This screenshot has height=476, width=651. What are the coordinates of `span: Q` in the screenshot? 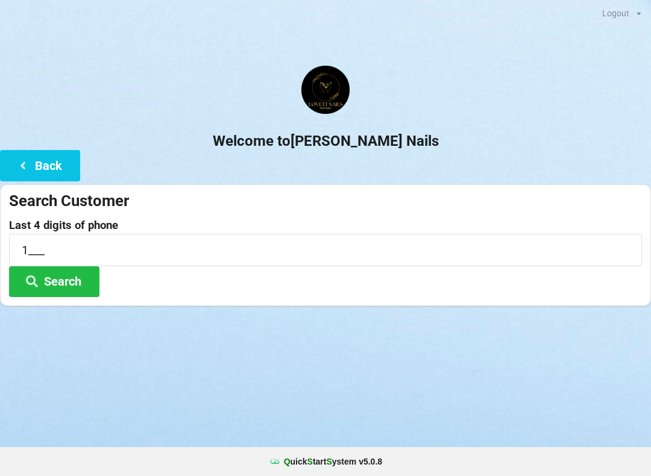 It's located at (287, 462).